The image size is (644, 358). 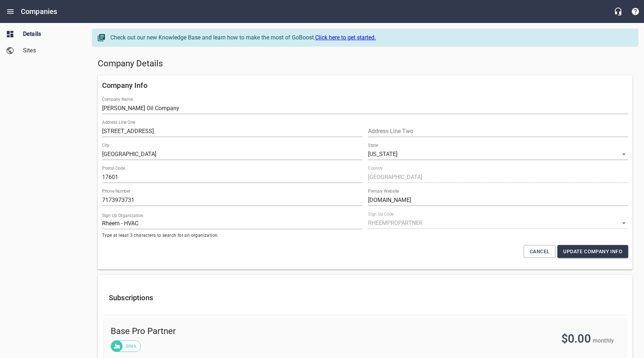 What do you see at coordinates (105, 145) in the screenshot?
I see `label: City` at bounding box center [105, 145].